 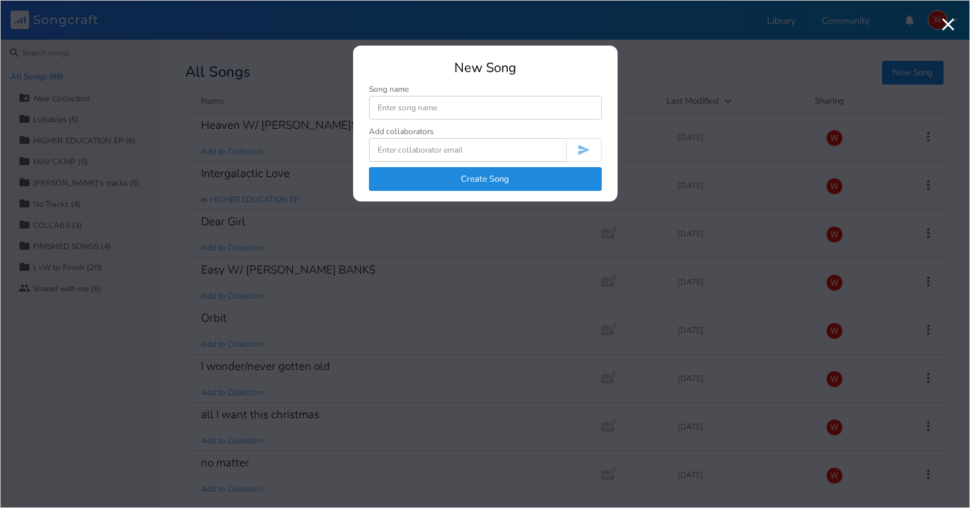 What do you see at coordinates (584, 150) in the screenshot?
I see `button: Invite` at bounding box center [584, 150].